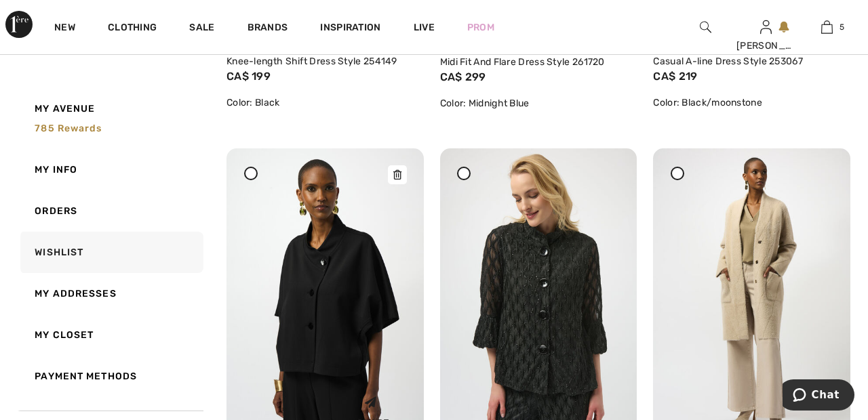  Describe the element at coordinates (110, 211) in the screenshot. I see `a: Orders` at that location.